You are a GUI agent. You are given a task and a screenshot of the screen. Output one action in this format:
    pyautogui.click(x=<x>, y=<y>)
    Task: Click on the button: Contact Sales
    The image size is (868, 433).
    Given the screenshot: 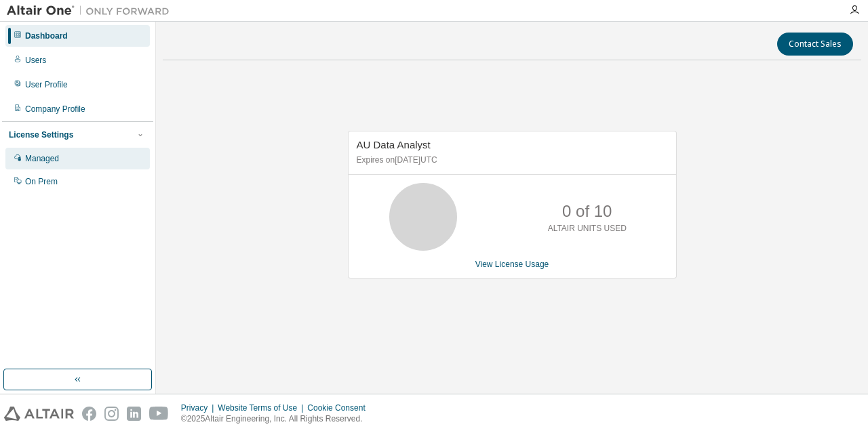 What is the action you would take?
    pyautogui.click(x=815, y=44)
    